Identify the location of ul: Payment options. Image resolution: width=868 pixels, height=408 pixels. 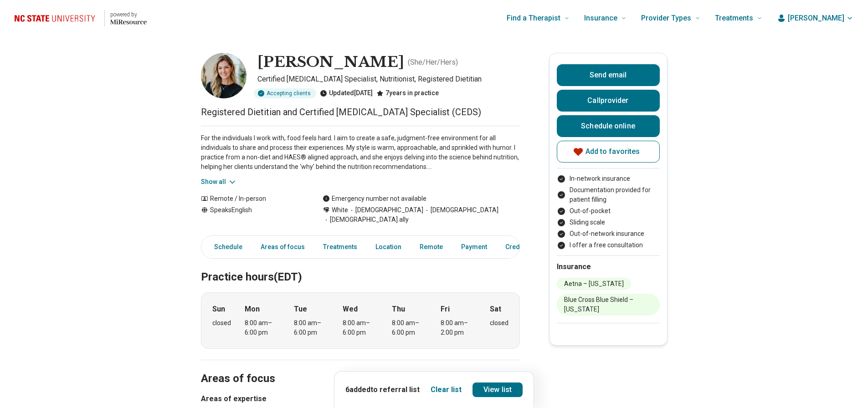
(608, 212).